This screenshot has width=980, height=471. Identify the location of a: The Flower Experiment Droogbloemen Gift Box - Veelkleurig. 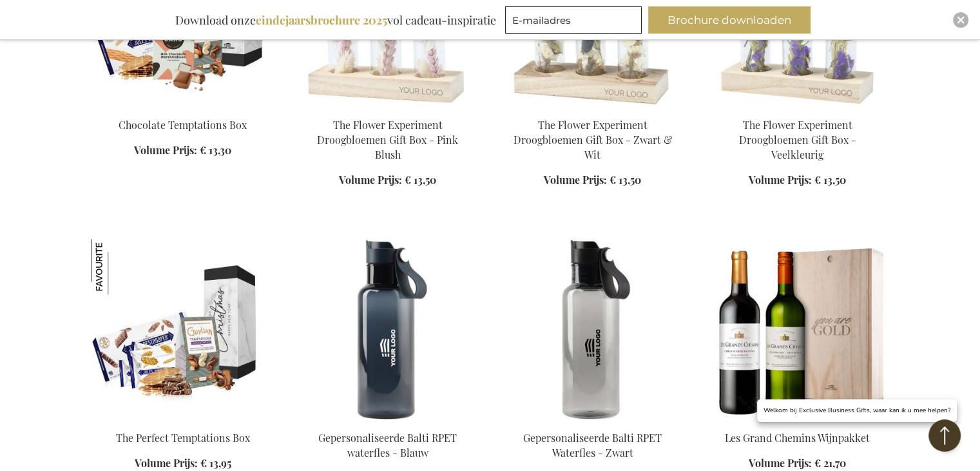
(798, 139).